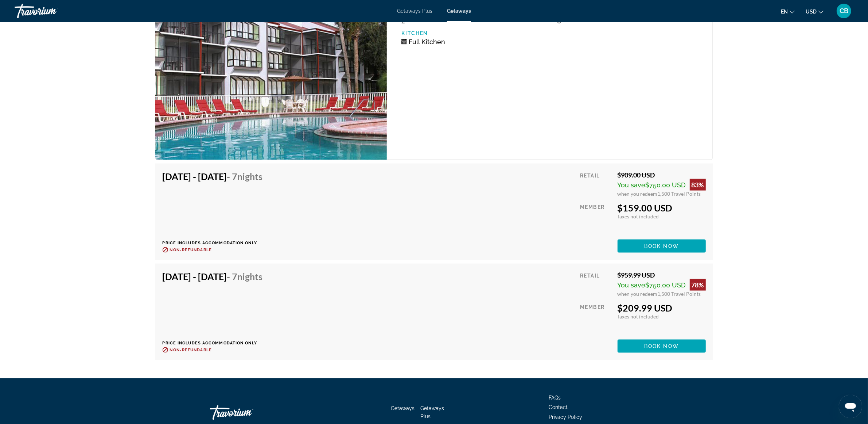 The height and width of the screenshot is (424, 868). Describe the element at coordinates (555, 397) in the screenshot. I see `span: FAQs` at that location.